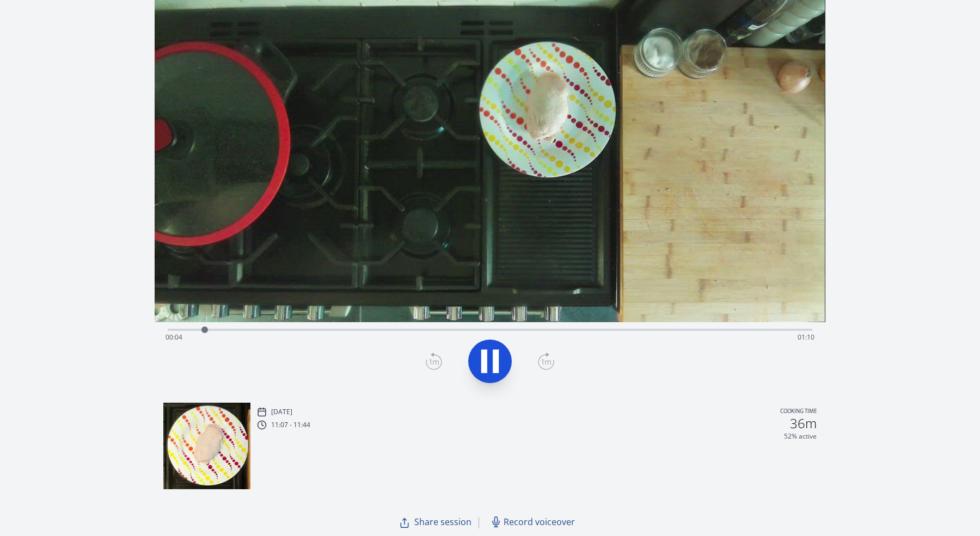  I want to click on h2: 36m, so click(803, 423).